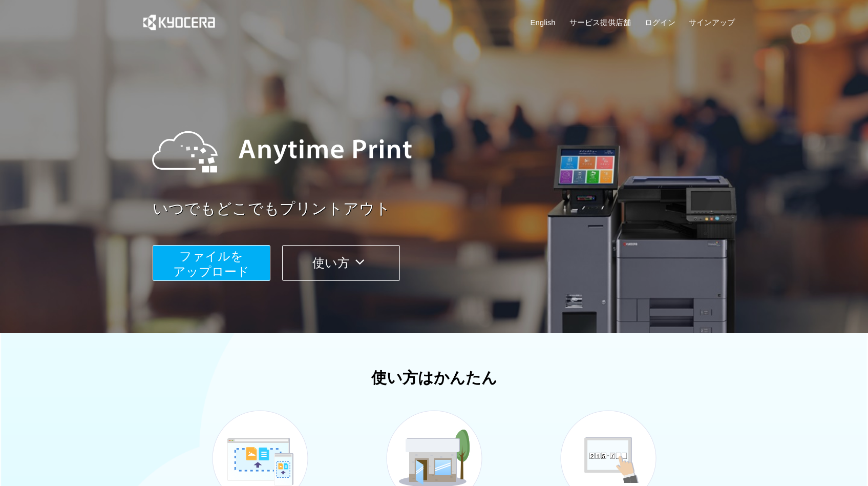 The image size is (868, 486). I want to click on a: English, so click(543, 22).